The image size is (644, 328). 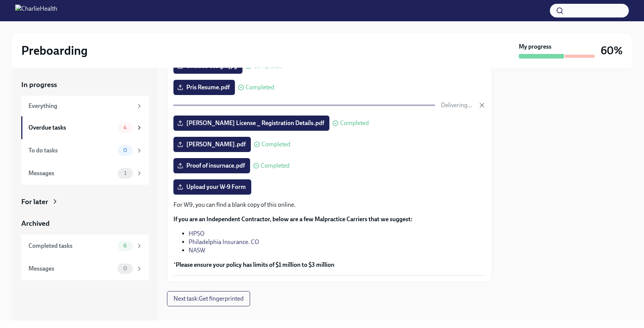 I want to click on a: Overdue tasks4, so click(x=85, y=128).